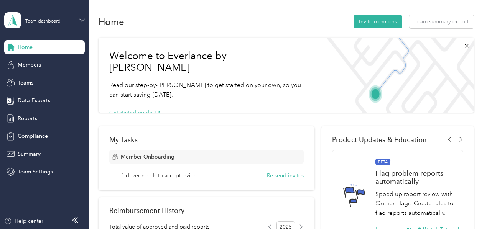 The width and height of the screenshot is (487, 229). I want to click on div: Team dashboard, so click(43, 21).